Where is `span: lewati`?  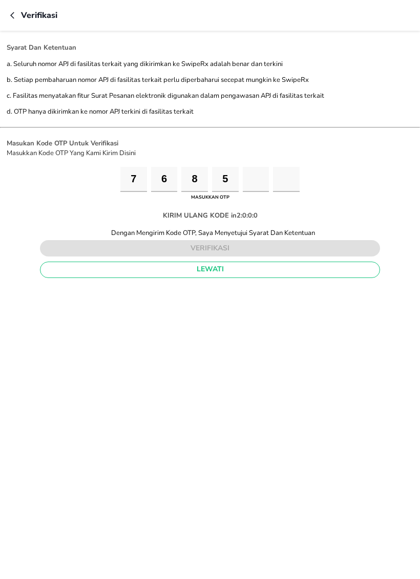 span: lewati is located at coordinates (210, 269).